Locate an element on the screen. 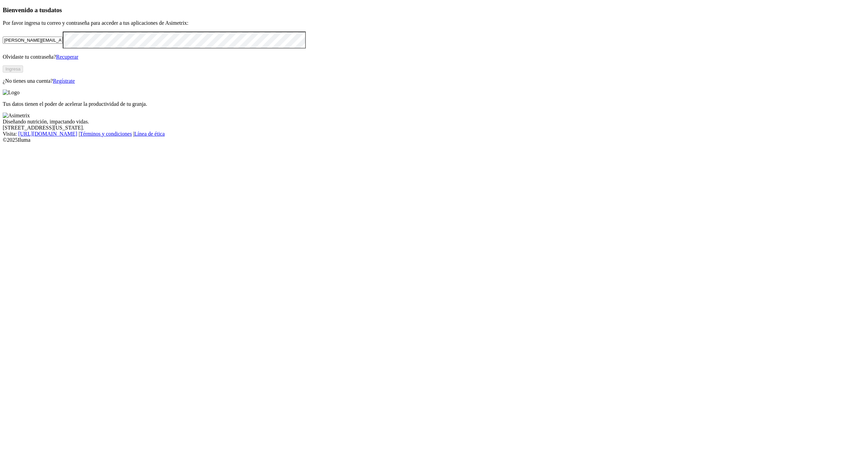 This screenshot has height=451, width=868. a: Línea de ética is located at coordinates (150, 134).